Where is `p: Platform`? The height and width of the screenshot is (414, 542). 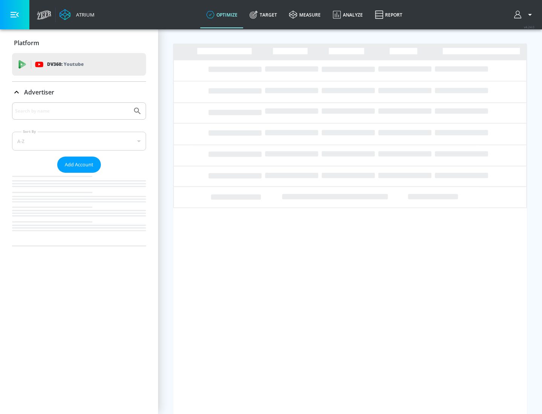
p: Platform is located at coordinates (26, 43).